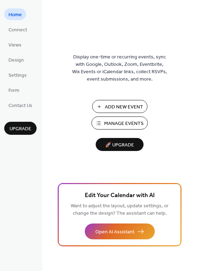  Describe the element at coordinates (16, 60) in the screenshot. I see `span: Design` at that location.